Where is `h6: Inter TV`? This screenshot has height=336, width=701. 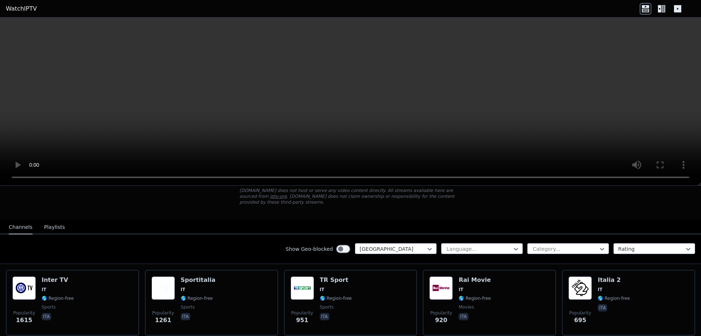
h6: Inter TV is located at coordinates (58, 280).